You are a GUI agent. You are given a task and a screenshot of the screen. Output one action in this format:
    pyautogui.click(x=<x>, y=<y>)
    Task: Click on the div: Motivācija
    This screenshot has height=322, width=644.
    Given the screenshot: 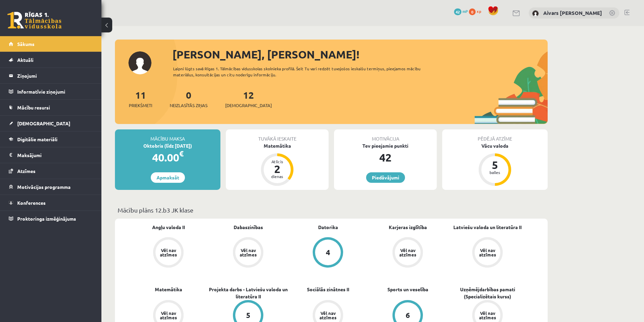 What is the action you would take?
    pyautogui.click(x=386, y=136)
    